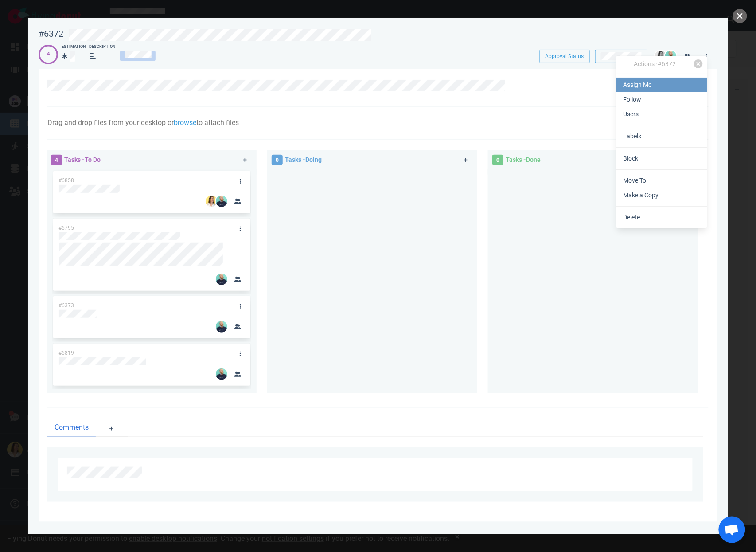 The image size is (756, 552). What do you see at coordinates (66, 305) in the screenshot?
I see `span: #6373` at bounding box center [66, 305].